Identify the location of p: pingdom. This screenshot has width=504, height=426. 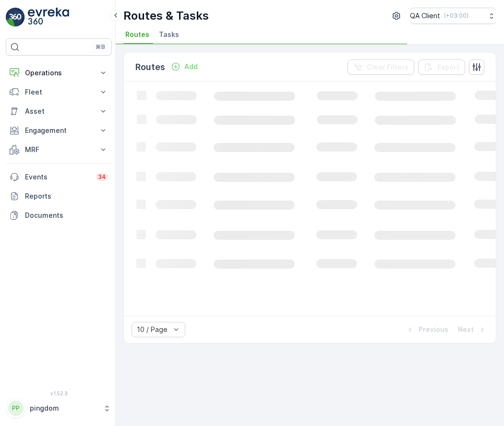
(64, 408).